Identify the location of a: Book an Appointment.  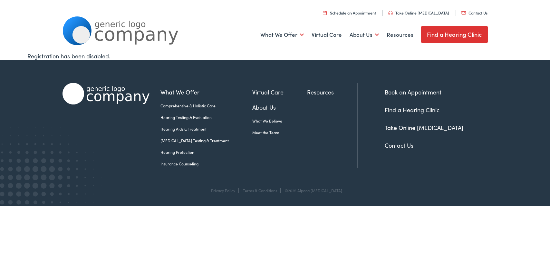
(413, 92).